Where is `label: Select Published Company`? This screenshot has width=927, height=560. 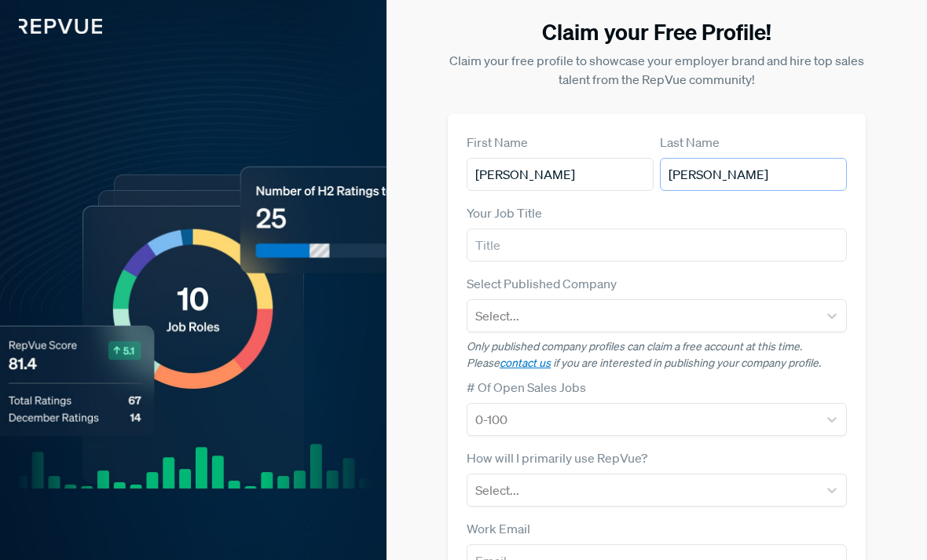
label: Select Published Company is located at coordinates (541, 284).